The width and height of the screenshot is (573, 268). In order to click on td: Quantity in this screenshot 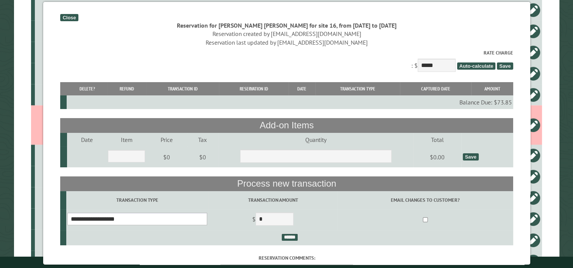, I will do `click(316, 140)`.